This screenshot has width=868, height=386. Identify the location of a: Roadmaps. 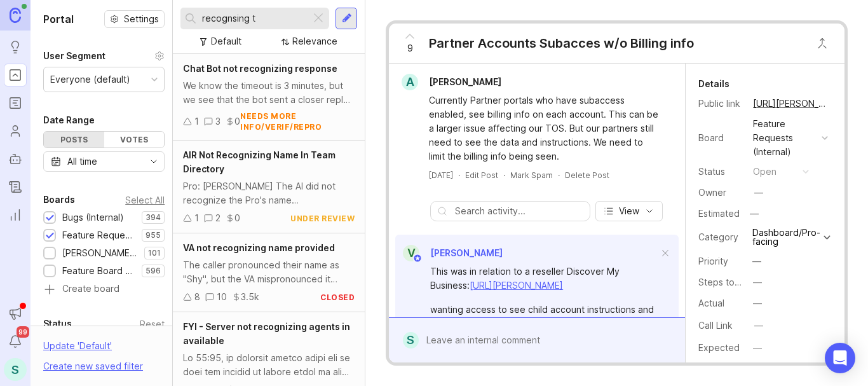
(15, 103).